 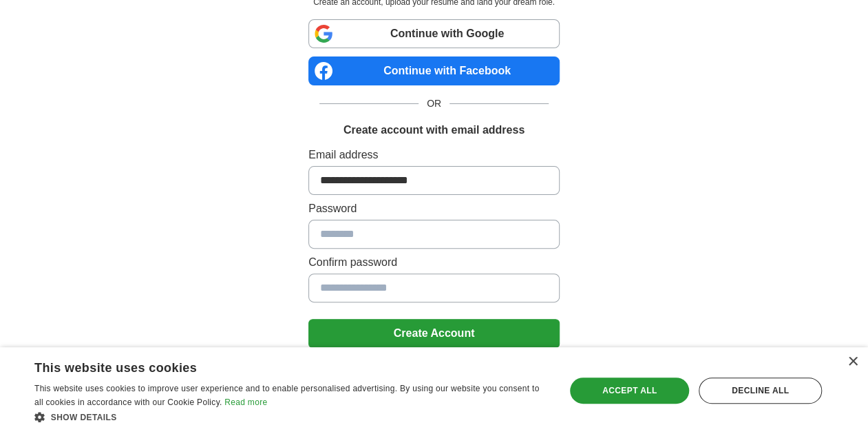 What do you see at coordinates (434, 130) in the screenshot?
I see `h1: Create account with email address` at bounding box center [434, 130].